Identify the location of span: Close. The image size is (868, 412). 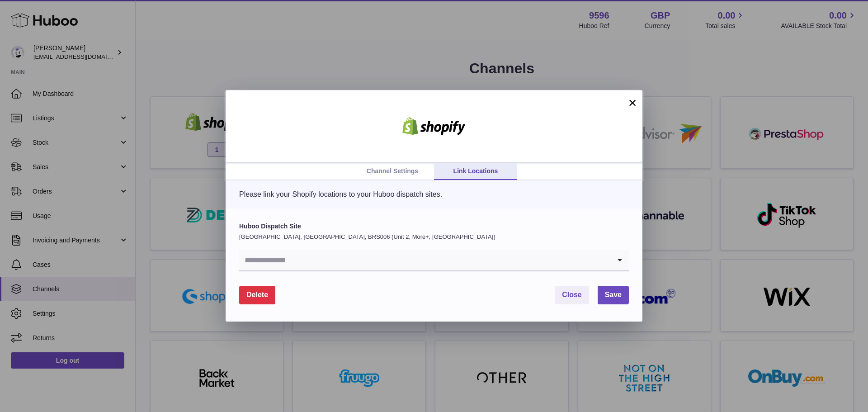
(572, 294).